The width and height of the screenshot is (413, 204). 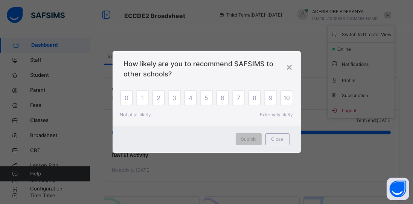 What do you see at coordinates (142, 98) in the screenshot?
I see `span: 1` at bounding box center [142, 98].